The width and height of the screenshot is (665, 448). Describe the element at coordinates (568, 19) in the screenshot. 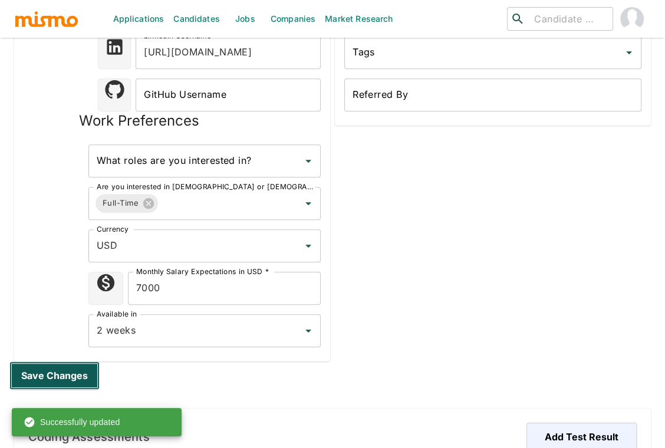

I see `input: Candidate search` at that location.